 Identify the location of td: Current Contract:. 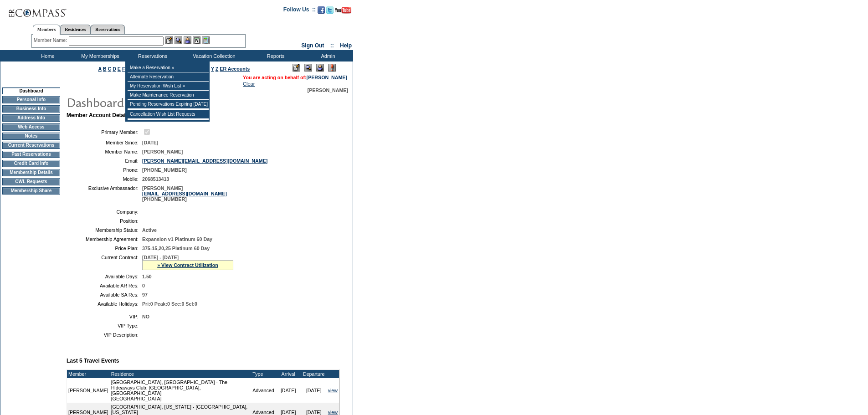
(104, 262).